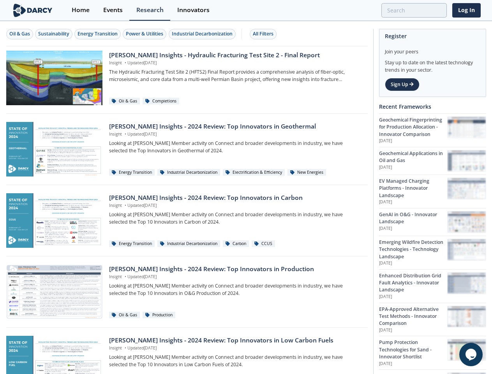 This screenshot has width=492, height=374. What do you see at coordinates (54, 34) in the screenshot?
I see `button: Sustainability` at bounding box center [54, 34].